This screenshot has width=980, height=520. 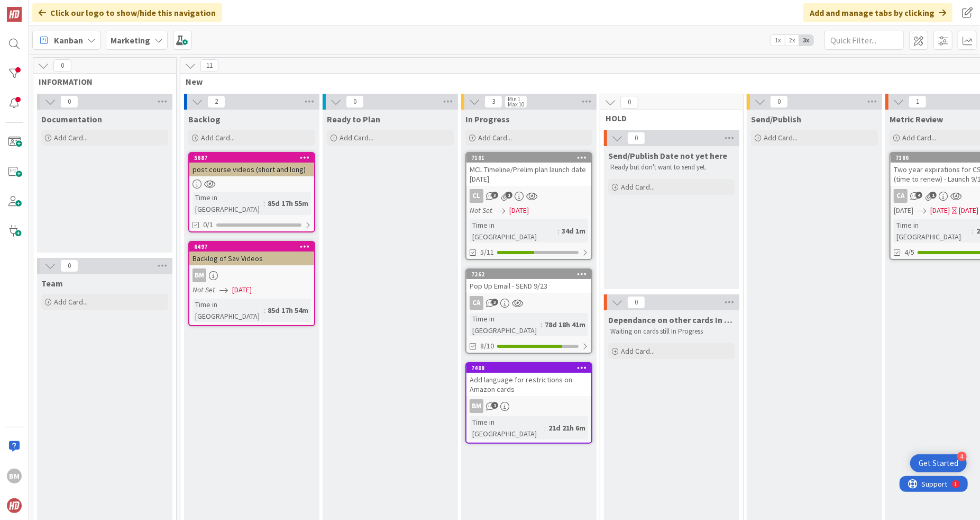 What do you see at coordinates (565, 325) in the screenshot?
I see `div: 78d 18h 41m` at bounding box center [565, 325].